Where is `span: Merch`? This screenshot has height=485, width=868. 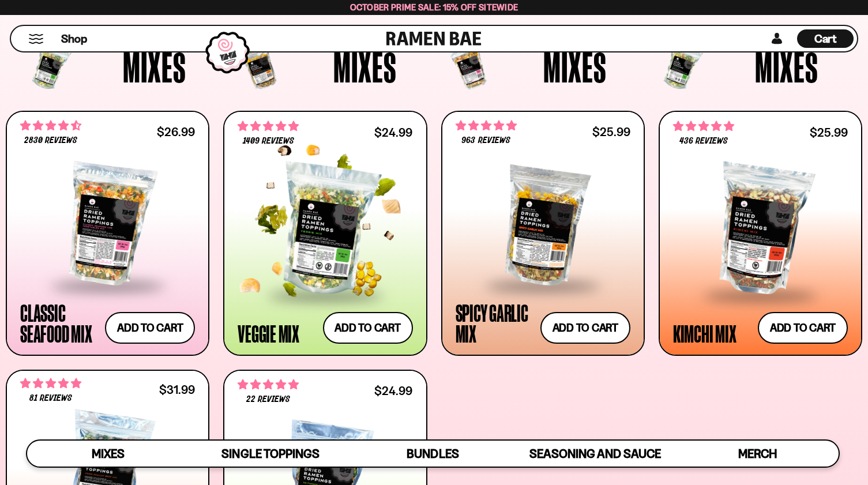
span: Merch is located at coordinates (758, 453).